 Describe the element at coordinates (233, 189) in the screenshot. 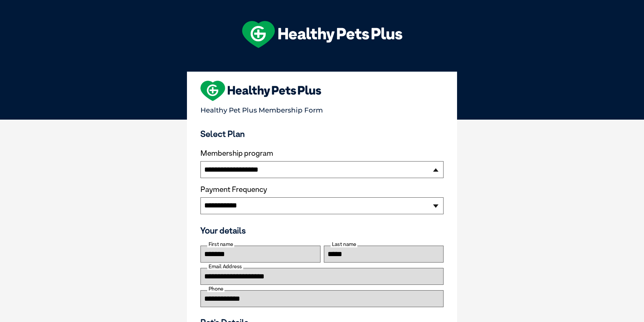

I see `label: Payment Frequency` at that location.